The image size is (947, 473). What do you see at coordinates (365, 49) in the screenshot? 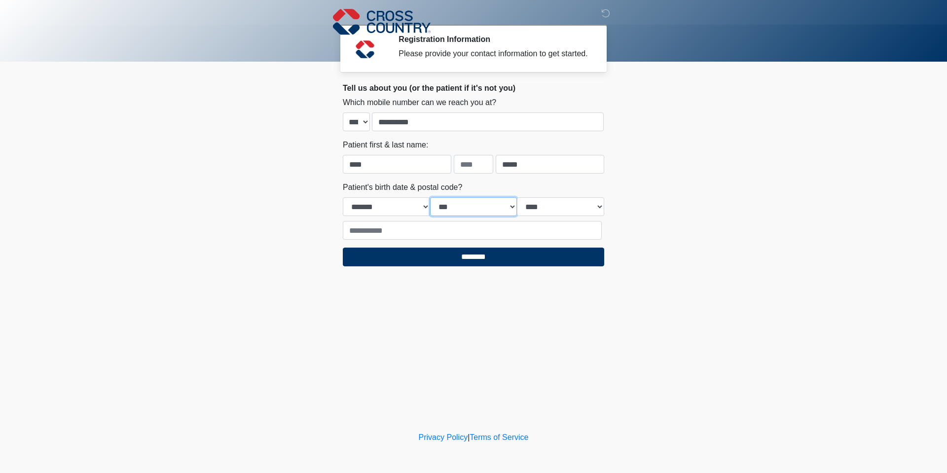
I see `img: Agent Avatar` at bounding box center [365, 49].